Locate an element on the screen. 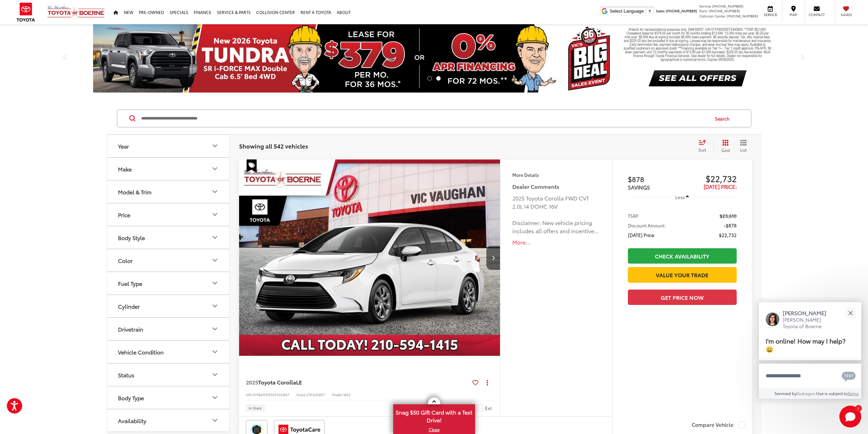 The height and width of the screenshot is (434, 868). span: Parts is located at coordinates (703, 11).